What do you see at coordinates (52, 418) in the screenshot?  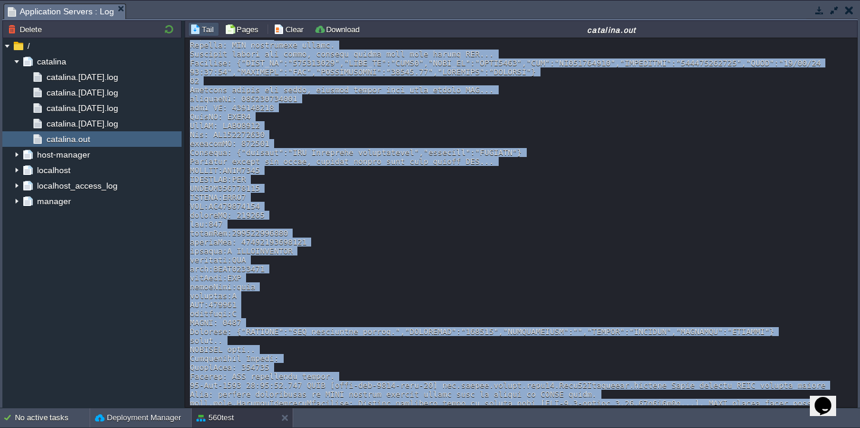 I see `div: No active tasks` at bounding box center [52, 418].